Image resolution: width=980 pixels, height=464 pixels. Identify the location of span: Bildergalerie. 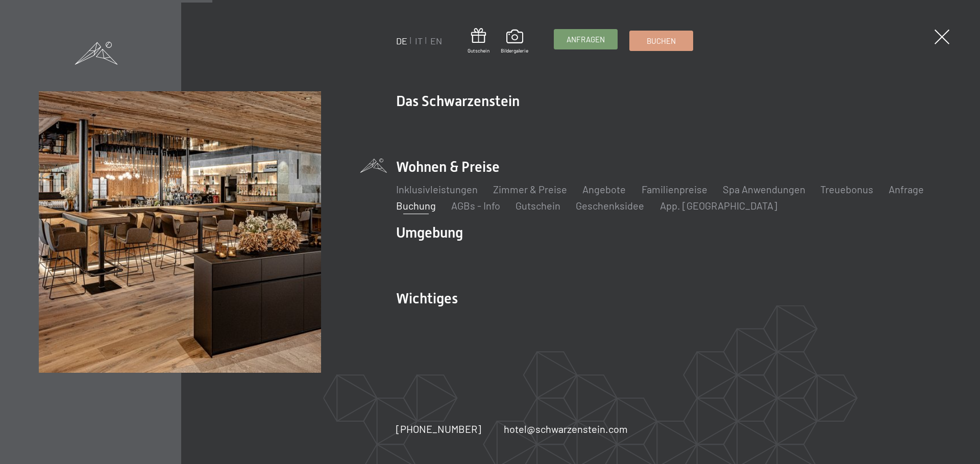
(514, 51).